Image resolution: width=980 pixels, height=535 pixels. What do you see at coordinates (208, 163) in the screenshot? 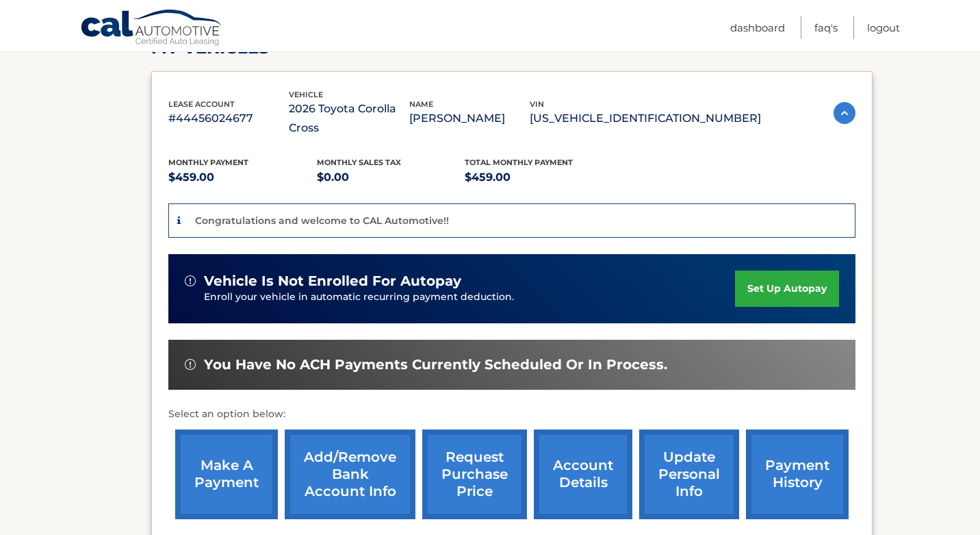
I see `span: Monthly Payment` at bounding box center [208, 163].